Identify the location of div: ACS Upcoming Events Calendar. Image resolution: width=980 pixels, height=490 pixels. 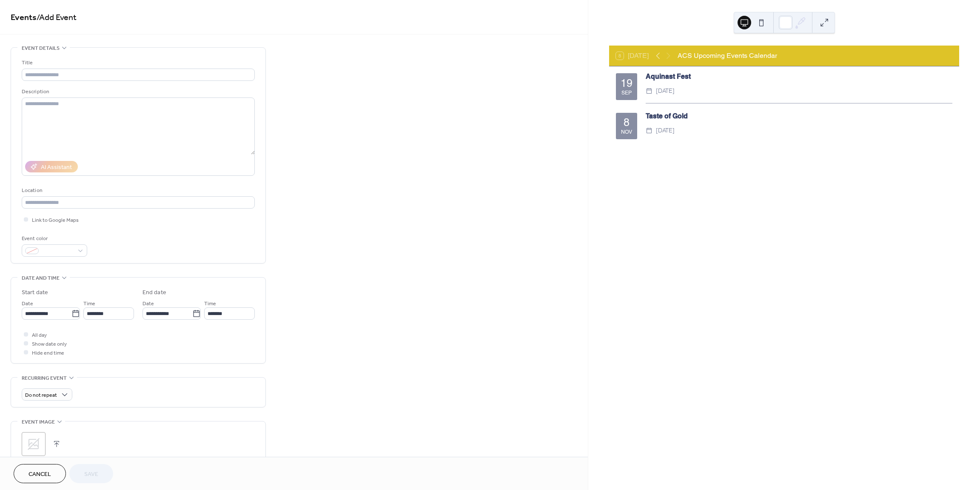
(727, 56).